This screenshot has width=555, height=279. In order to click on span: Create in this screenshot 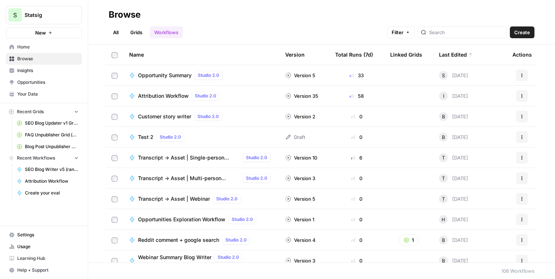, I will do `click(522, 32)`.